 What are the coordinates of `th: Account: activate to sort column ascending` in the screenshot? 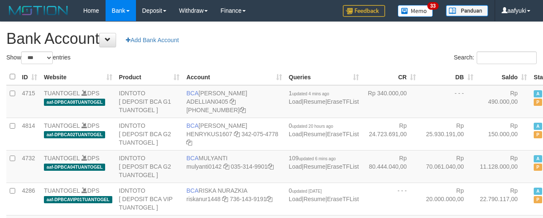 It's located at (234, 77).